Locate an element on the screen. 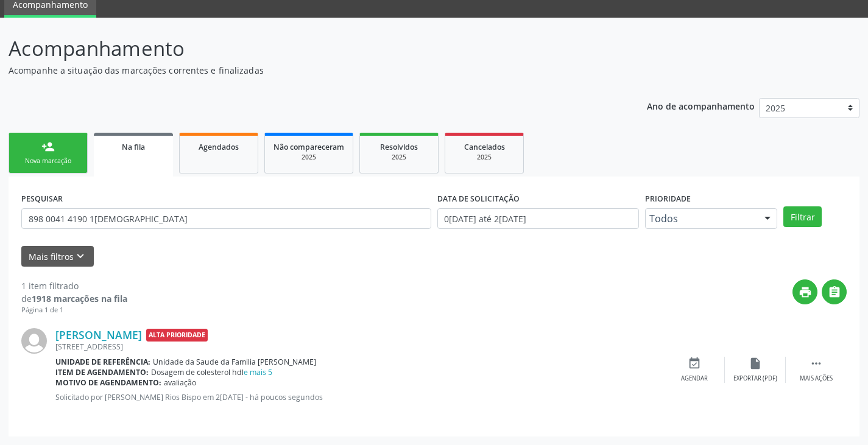 The height and width of the screenshot is (445, 868). b: Motivo de agendamento: is located at coordinates (108, 382).